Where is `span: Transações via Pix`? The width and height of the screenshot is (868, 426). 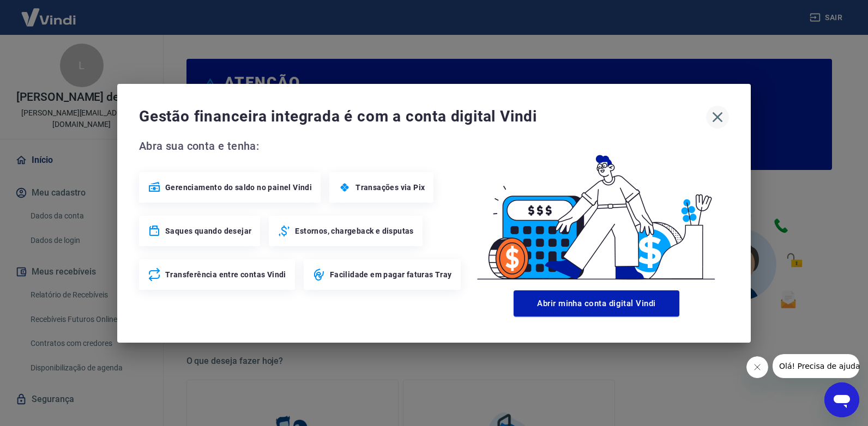
span: Transações via Pix is located at coordinates (390, 187).